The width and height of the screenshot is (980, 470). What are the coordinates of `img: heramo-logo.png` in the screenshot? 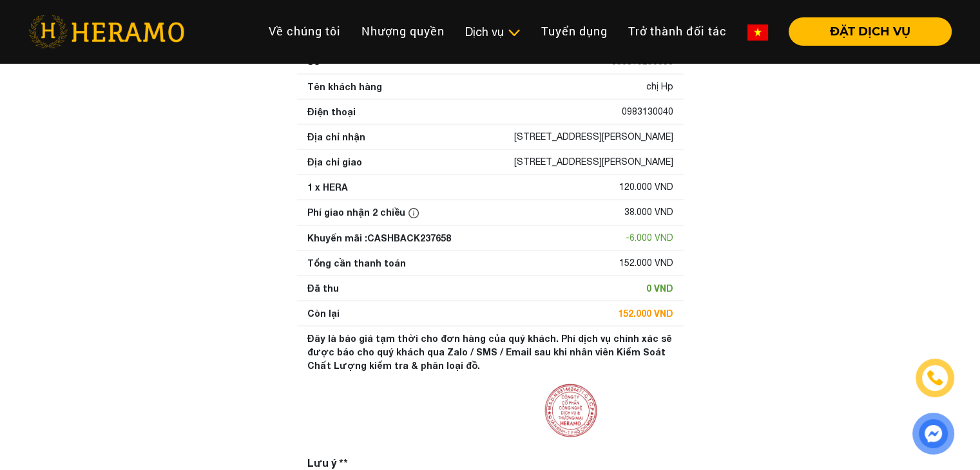 It's located at (106, 32).